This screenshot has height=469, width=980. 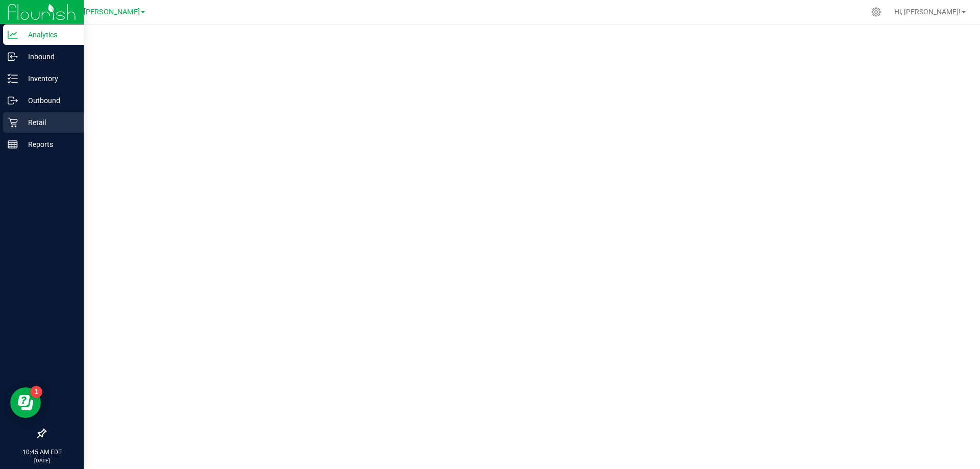 I want to click on inline-svg: Inbound, so click(x=13, y=57).